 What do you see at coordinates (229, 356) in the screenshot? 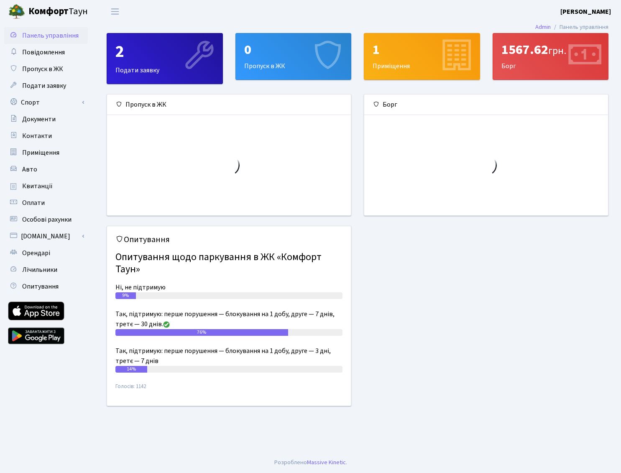
I see `div: Так, підтримую: перше порушення — блокування на 1 добу, друге — 3 дні, третє — 7 днів` at bounding box center [229, 356].